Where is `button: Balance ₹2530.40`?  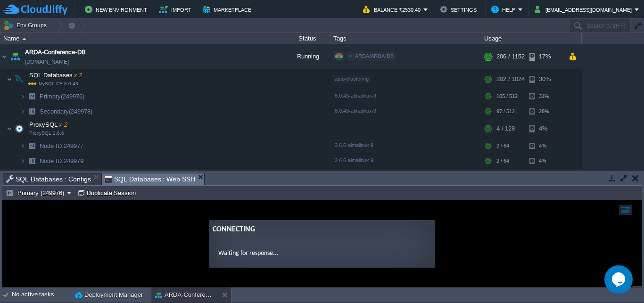
button: Balance ₹2530.40 is located at coordinates (393, 9).